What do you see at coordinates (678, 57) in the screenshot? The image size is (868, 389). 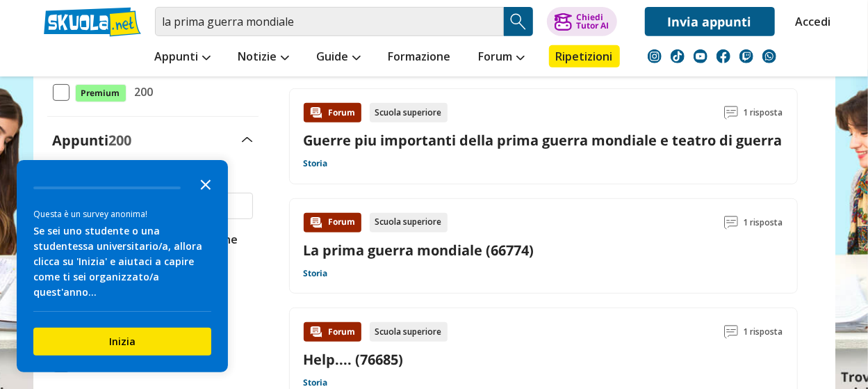 I see `img: tiktok` at bounding box center [678, 57].